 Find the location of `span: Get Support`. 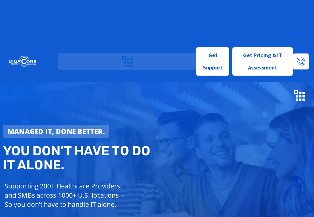

span: Get Support is located at coordinates (213, 61).